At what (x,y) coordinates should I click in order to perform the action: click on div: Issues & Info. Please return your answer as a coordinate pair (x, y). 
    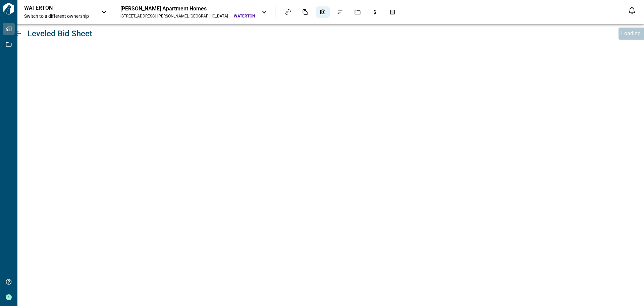
    Looking at the image, I should click on (340, 12).